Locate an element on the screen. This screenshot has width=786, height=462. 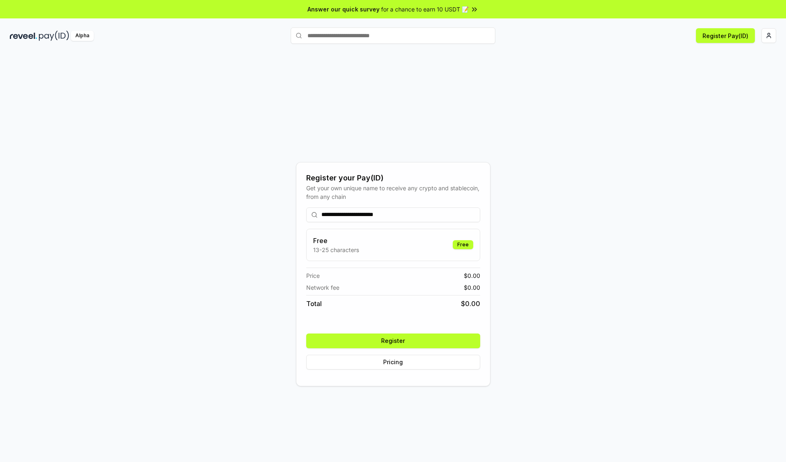
span: Price is located at coordinates (313, 276).